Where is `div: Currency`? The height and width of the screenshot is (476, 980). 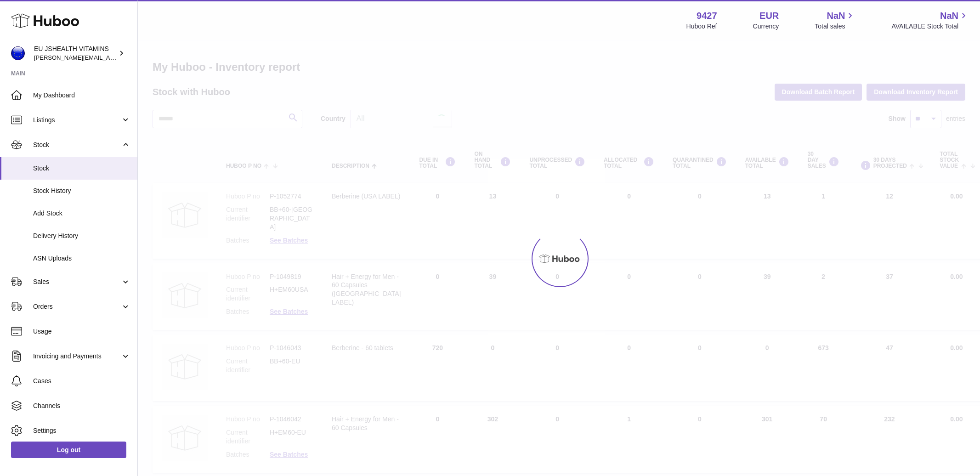
div: Currency is located at coordinates (766, 27).